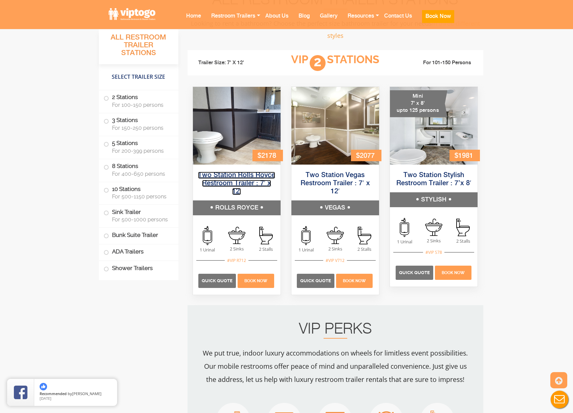 The width and height of the screenshot is (573, 413). Describe the element at coordinates (193, 20) in the screenshot. I see `a: Home` at that location.